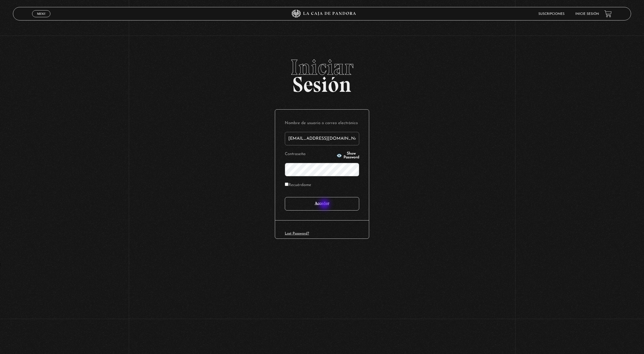 The image size is (644, 354). I want to click on a: Lost Password?, so click(297, 234).